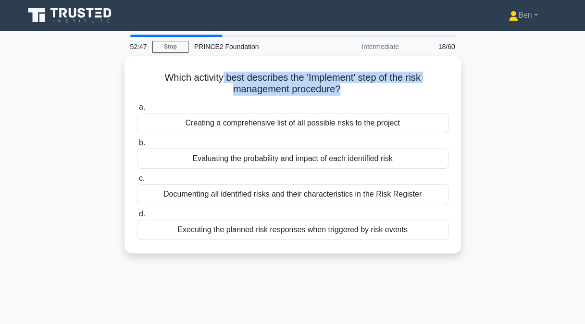 Image resolution: width=585 pixels, height=324 pixels. What do you see at coordinates (142, 142) in the screenshot?
I see `span: b.` at bounding box center [142, 142].